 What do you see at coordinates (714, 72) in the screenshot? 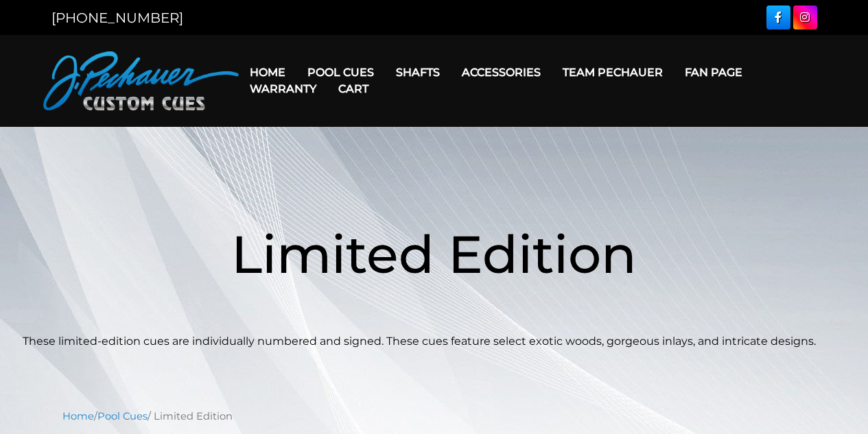
I see `a: Fan Page` at bounding box center [714, 72].